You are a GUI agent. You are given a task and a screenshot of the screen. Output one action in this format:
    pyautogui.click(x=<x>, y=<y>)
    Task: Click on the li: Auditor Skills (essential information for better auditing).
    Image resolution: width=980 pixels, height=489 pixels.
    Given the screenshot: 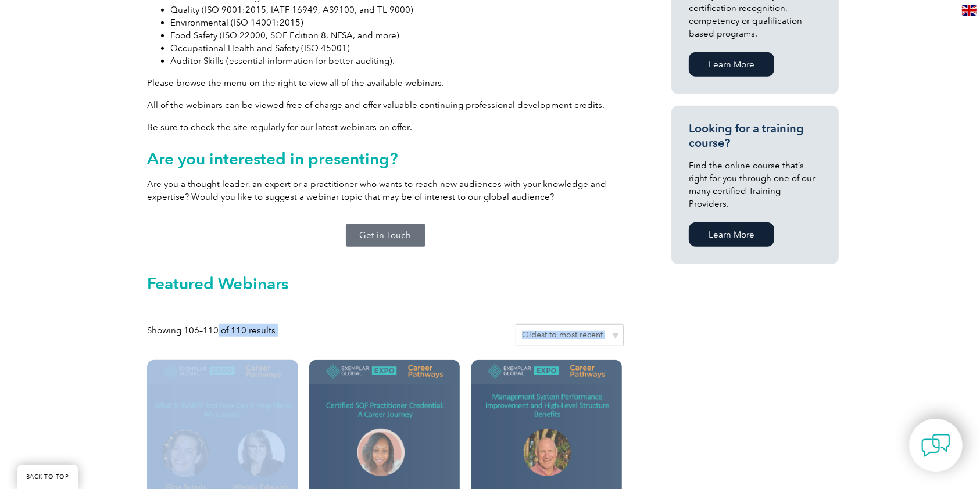 What is the action you would take?
    pyautogui.click(x=397, y=61)
    